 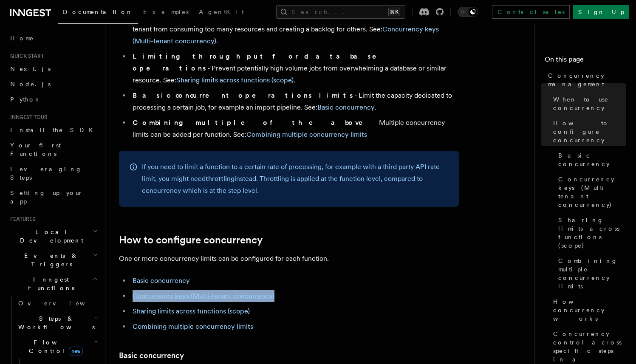 What do you see at coordinates (585, 61) in the screenshot?
I see `h4: On this page` at bounding box center [585, 61].